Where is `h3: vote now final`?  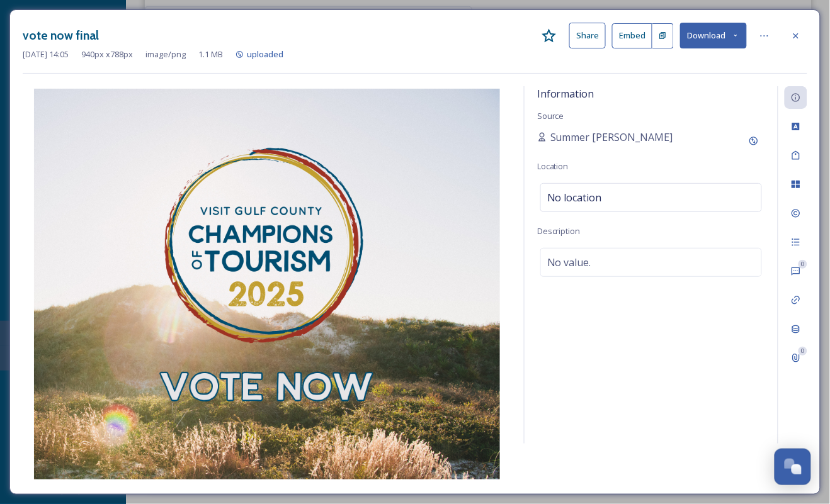
h3: vote now final is located at coordinates (61, 35).